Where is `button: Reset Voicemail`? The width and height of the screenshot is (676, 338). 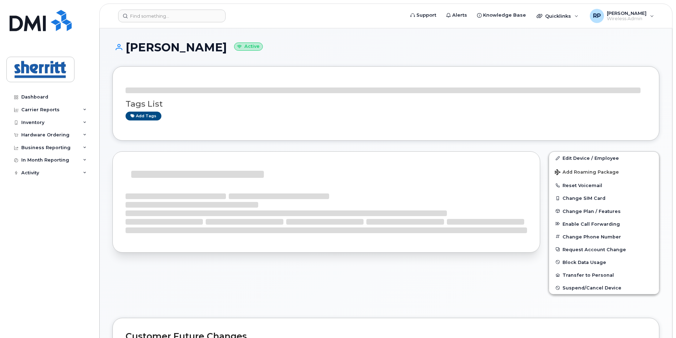 button: Reset Voicemail is located at coordinates (604, 186).